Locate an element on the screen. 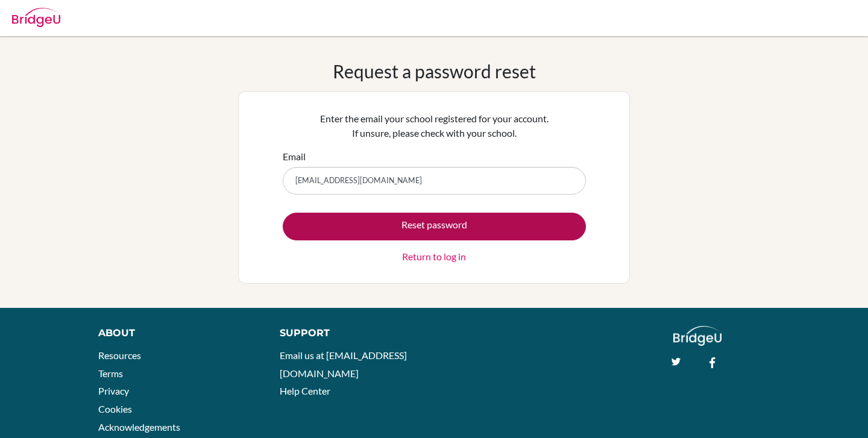  a: Terms is located at coordinates (110, 373).